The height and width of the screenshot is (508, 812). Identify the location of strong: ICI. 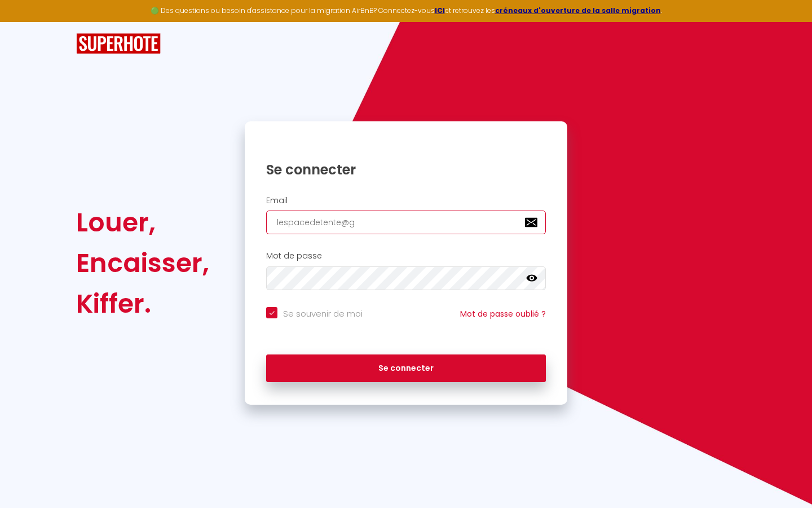
(440, 10).